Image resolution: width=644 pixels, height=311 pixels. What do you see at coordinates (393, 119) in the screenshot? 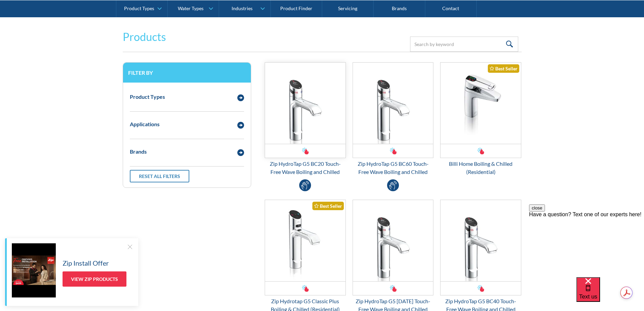
I see `a: Zip HydroTap G5 BC60 Touch-Free Wave Boiling and ChilledZip HydroTap G5 BC60 Touch-Free Wave Boil...` at bounding box center [393, 119].